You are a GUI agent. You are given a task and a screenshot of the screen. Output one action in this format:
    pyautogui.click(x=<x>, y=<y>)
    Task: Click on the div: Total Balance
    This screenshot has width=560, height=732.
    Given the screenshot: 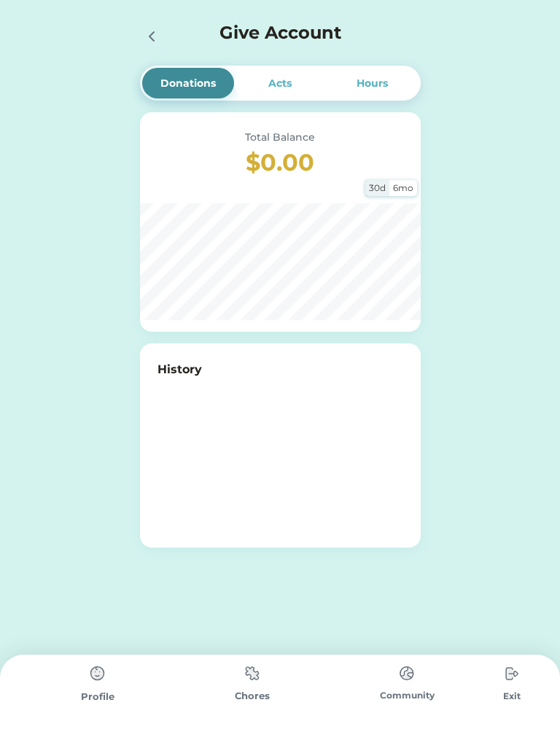 What is the action you would take?
    pyautogui.click(x=280, y=137)
    